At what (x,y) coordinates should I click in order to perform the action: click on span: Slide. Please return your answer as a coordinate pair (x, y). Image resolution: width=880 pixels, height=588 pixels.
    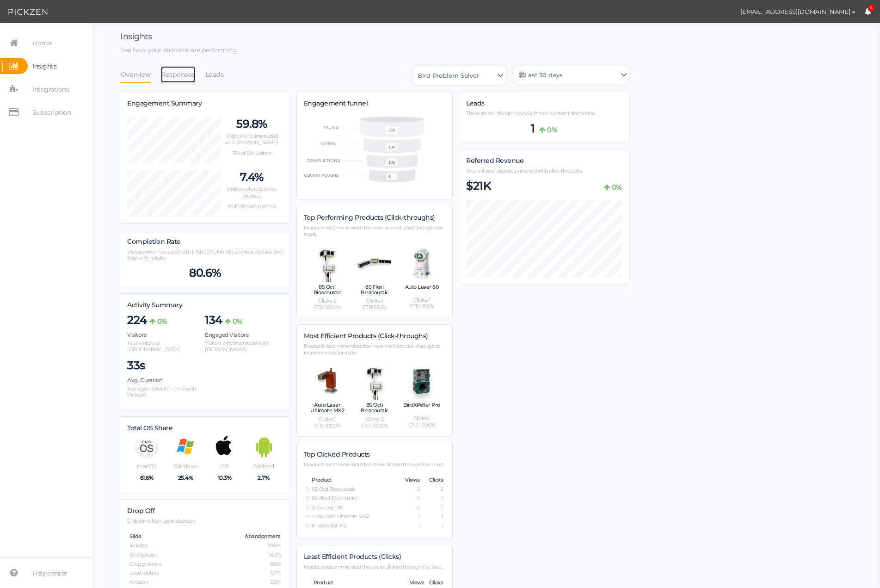
    Looking at the image, I should click on (135, 536).